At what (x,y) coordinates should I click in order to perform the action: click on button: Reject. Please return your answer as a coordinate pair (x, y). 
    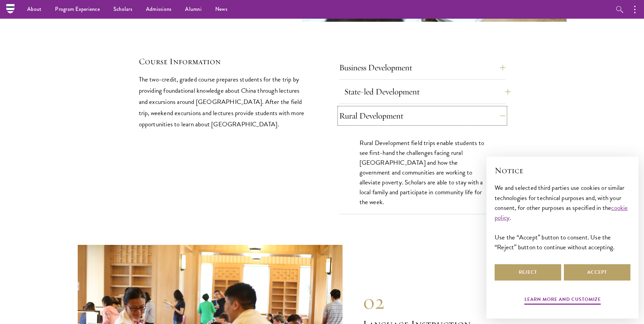
    Looking at the image, I should click on (528, 272).